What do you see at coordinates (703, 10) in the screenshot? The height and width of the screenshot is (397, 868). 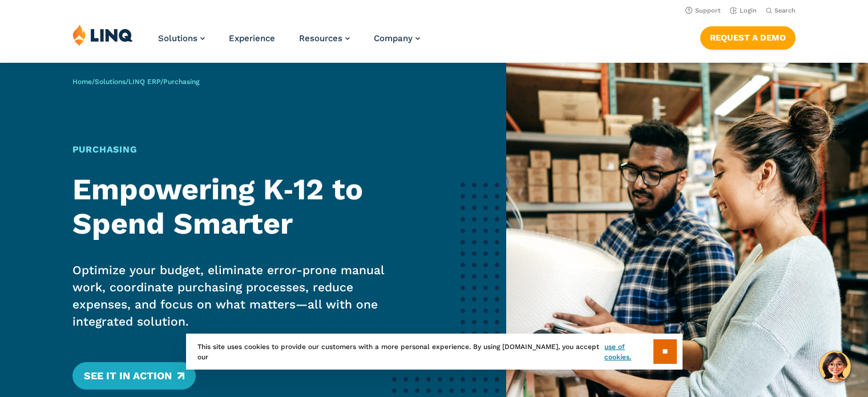 I see `a: Support` at bounding box center [703, 10].